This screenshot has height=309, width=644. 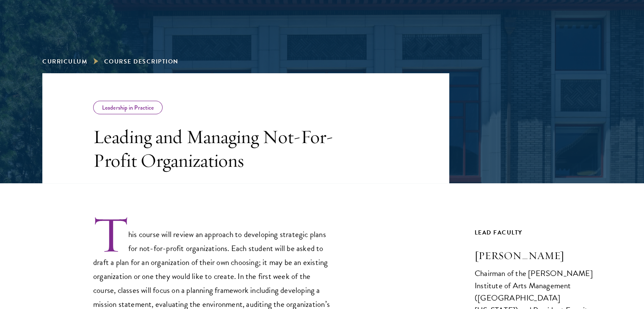 I want to click on div: Leadership in Practice, so click(x=128, y=107).